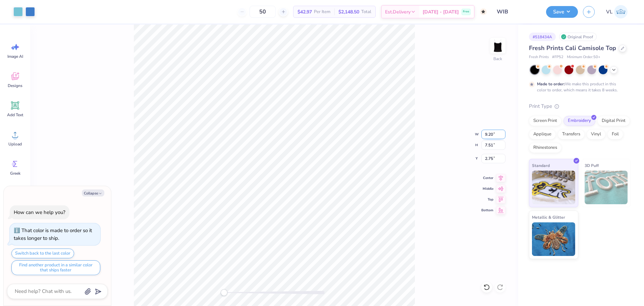 The width and height of the screenshot is (644, 306). What do you see at coordinates (596, 134) in the screenshot?
I see `div: Vinyl` at bounding box center [596, 134].